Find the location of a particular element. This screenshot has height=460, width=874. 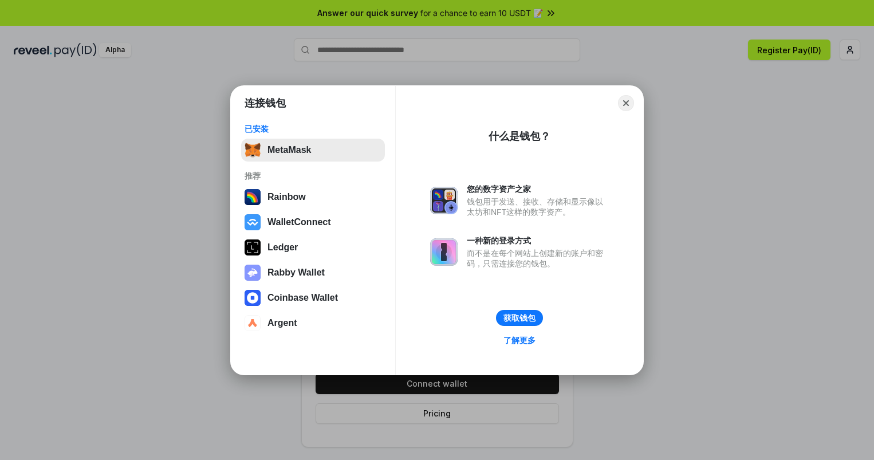

div: Coinbase Wallet is located at coordinates (302, 298).